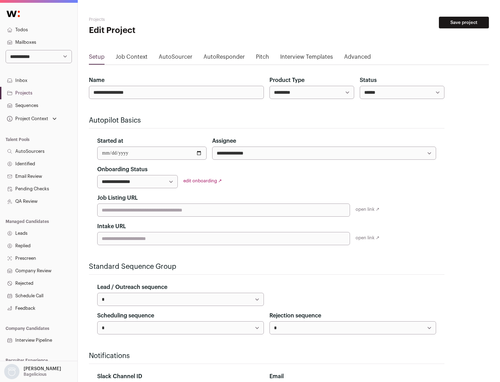  What do you see at coordinates (13, 14) in the screenshot?
I see `img: Wellfound` at bounding box center [13, 14].